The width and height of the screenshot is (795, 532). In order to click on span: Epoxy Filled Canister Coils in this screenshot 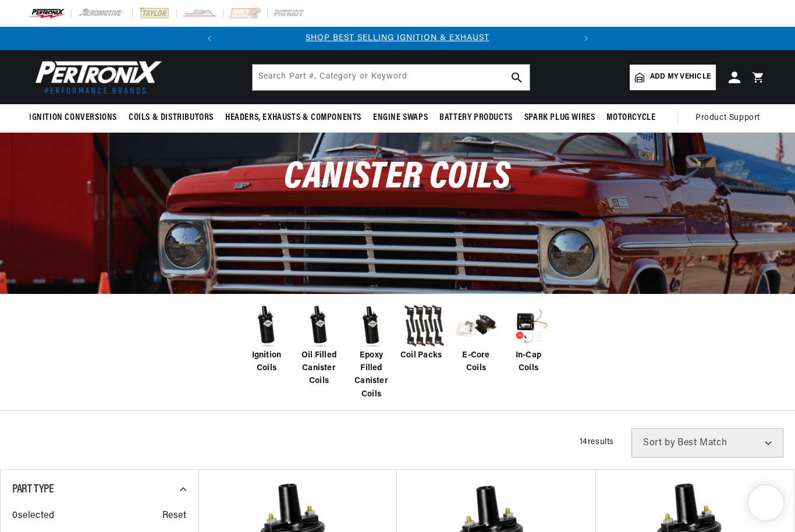, I will do `click(371, 376)`.